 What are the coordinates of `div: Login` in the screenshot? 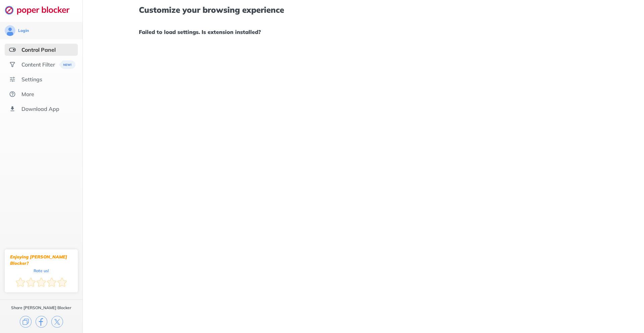 It's located at (24, 30).